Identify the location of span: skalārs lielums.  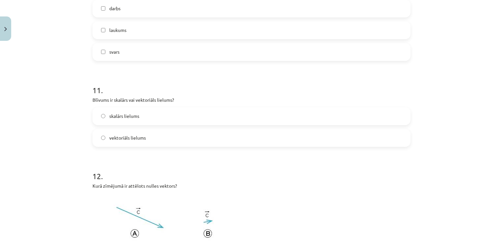
(124, 116).